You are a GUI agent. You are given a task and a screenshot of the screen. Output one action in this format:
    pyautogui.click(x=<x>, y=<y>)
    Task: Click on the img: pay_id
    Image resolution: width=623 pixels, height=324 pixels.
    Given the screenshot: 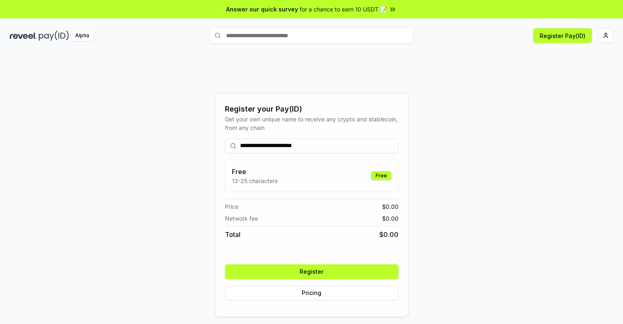 What is the action you would take?
    pyautogui.click(x=54, y=36)
    